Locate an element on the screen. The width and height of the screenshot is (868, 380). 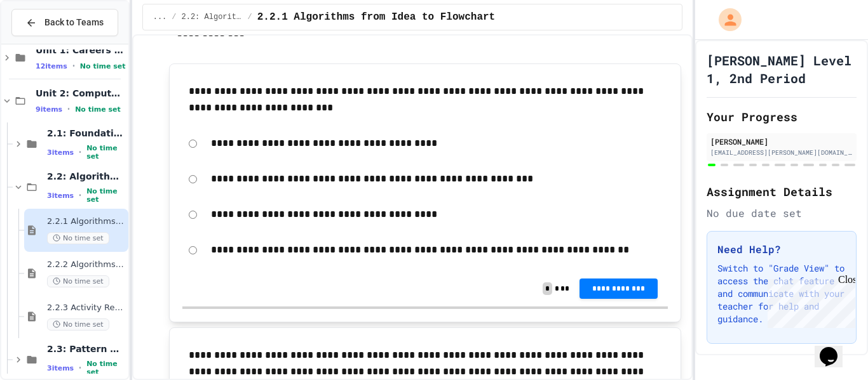
h3: Need Help? is located at coordinates (781, 249).